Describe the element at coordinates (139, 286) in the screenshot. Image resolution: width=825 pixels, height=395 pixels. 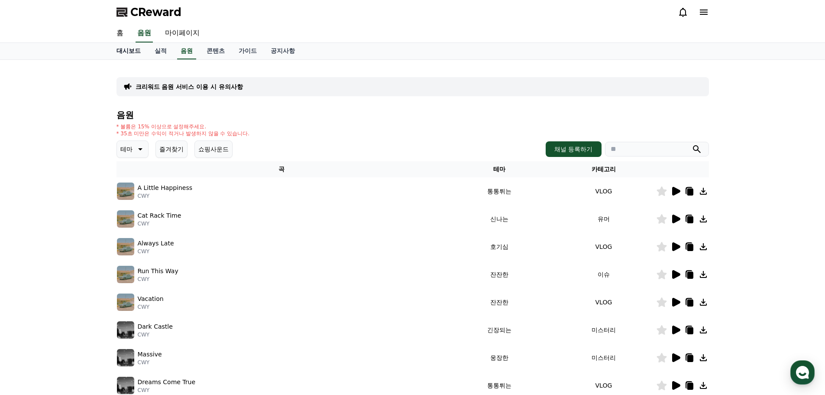
I see `a: 설정` at that location.